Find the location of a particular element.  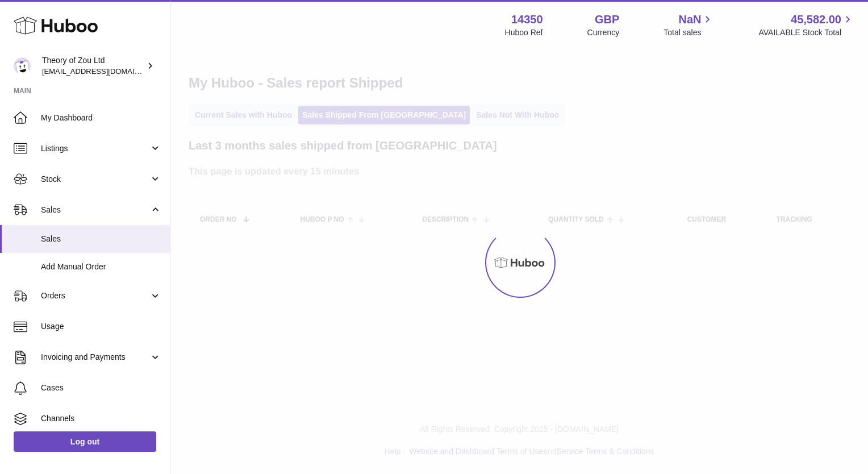

span: Total sales is located at coordinates (689, 32).